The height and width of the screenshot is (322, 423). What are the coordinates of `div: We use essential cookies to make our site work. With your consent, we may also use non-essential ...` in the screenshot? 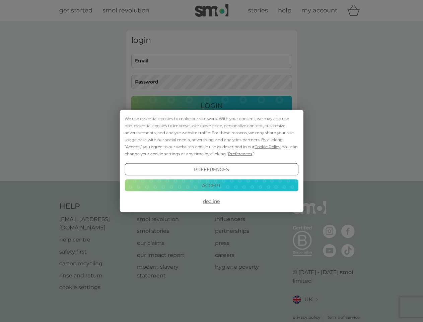 It's located at (211, 136).